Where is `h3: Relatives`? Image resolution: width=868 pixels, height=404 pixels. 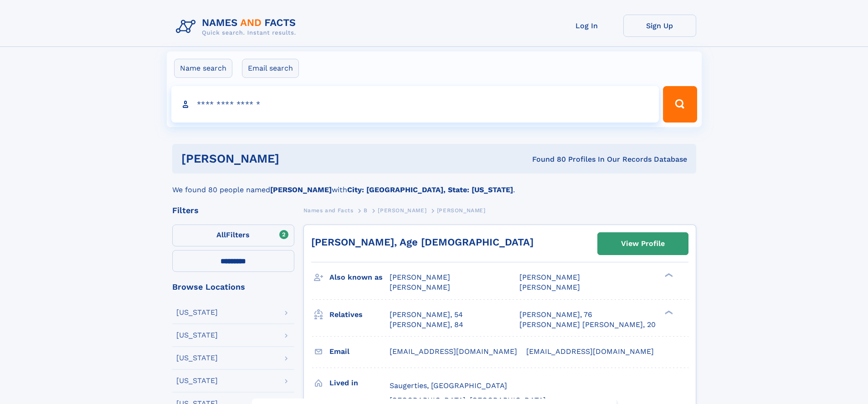 h3: Relatives is located at coordinates (360, 315).